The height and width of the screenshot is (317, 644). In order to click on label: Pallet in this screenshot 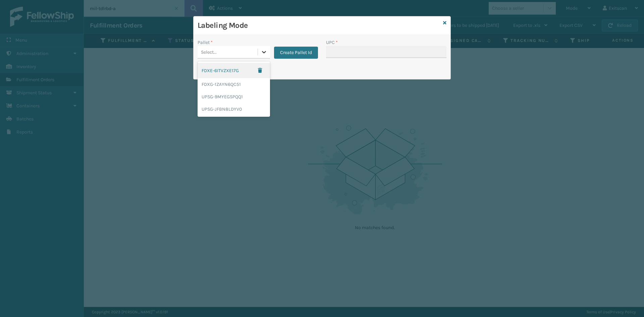, I will do `click(205, 42)`.